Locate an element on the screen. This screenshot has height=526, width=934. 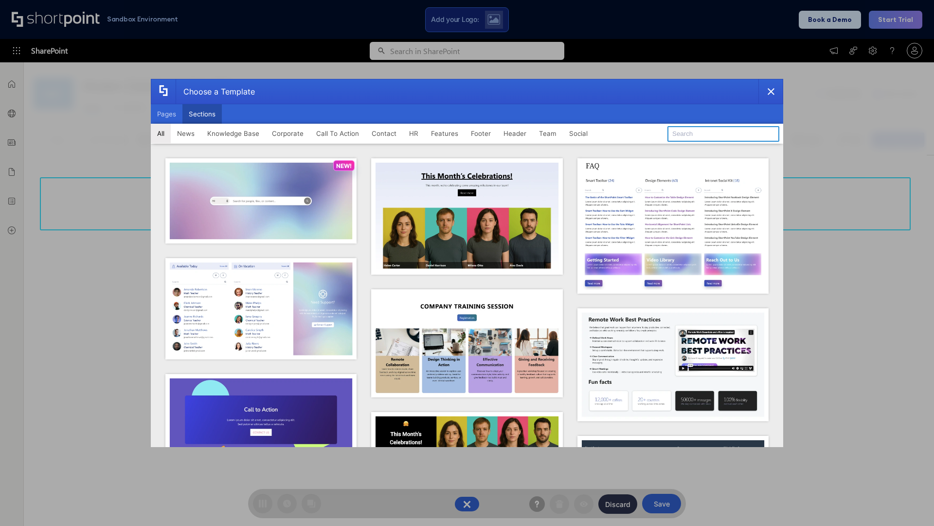
button: Call To Action is located at coordinates (338, 133).